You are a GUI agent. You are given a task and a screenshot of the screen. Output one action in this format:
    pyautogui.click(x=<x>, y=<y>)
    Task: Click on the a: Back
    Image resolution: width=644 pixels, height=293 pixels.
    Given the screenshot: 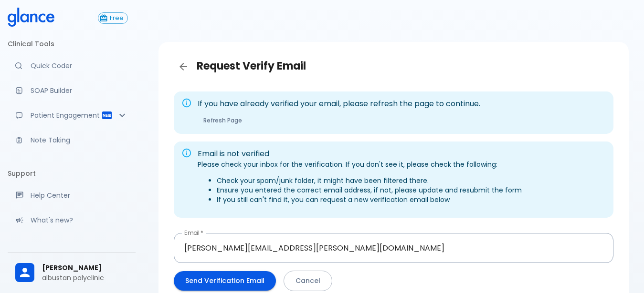 What is the action you would take?
    pyautogui.click(x=183, y=67)
    